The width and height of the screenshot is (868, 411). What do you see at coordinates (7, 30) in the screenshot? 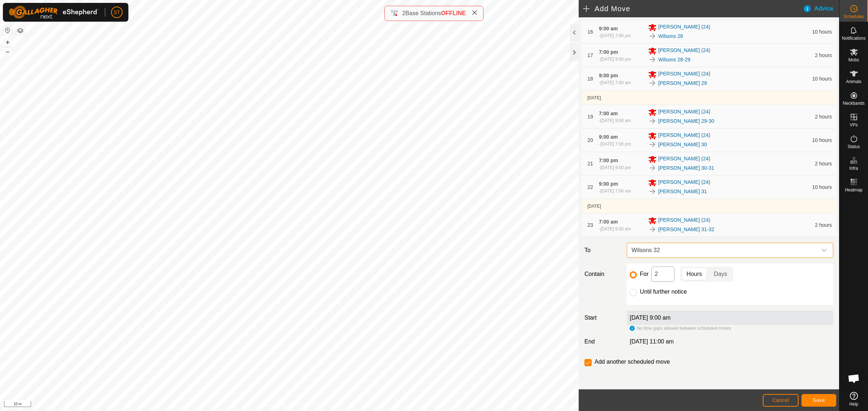
I see `button: Reset Map` at bounding box center [7, 30].